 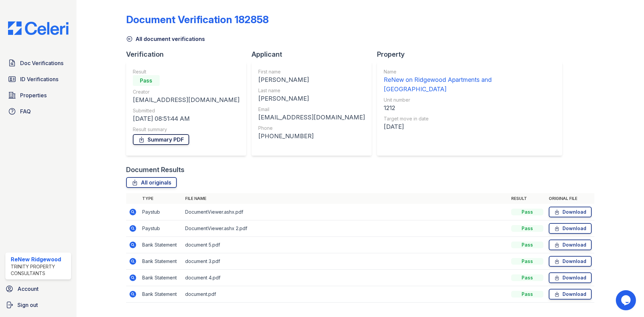 What do you see at coordinates (161, 199) in the screenshot?
I see `th: Type` at bounding box center [161, 199].